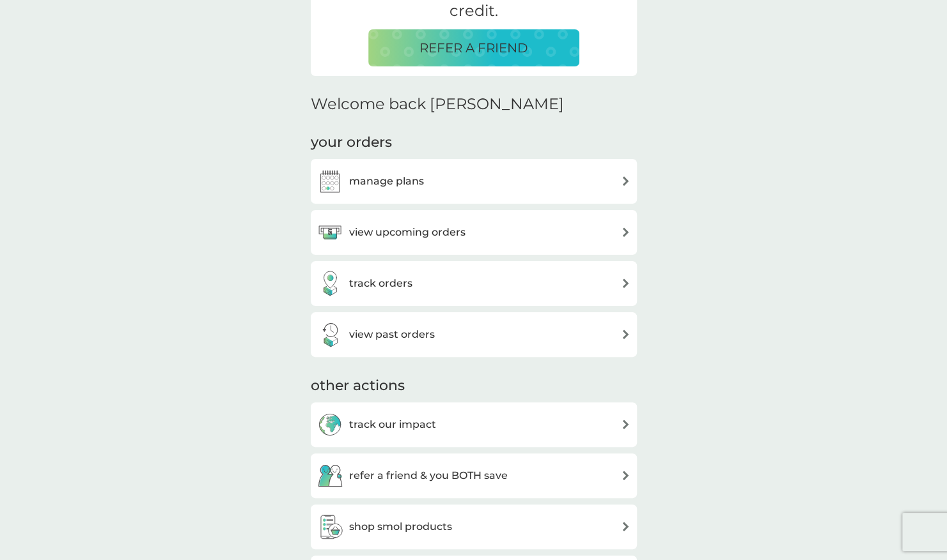 This screenshot has height=560, width=947. I want to click on p: REFER A FRIEND, so click(474, 48).